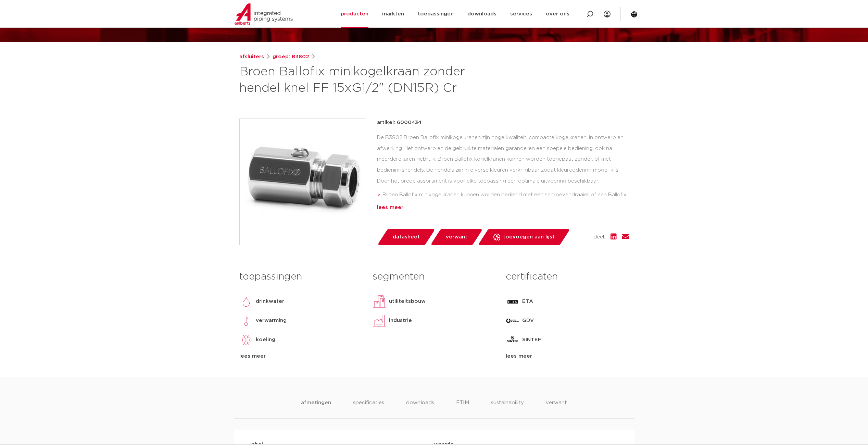  Describe the element at coordinates (434, 277) in the screenshot. I see `h3: segmenten` at that location.